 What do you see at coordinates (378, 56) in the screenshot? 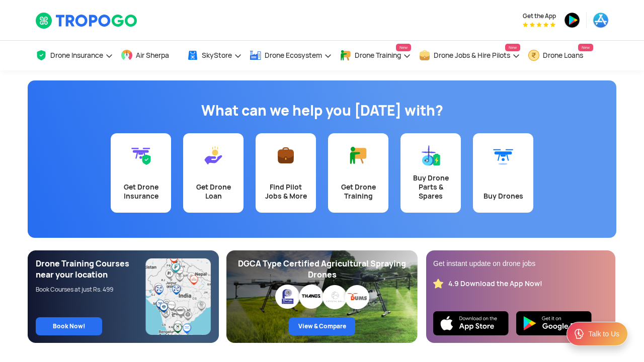
I see `span: Drone Training` at bounding box center [378, 56].